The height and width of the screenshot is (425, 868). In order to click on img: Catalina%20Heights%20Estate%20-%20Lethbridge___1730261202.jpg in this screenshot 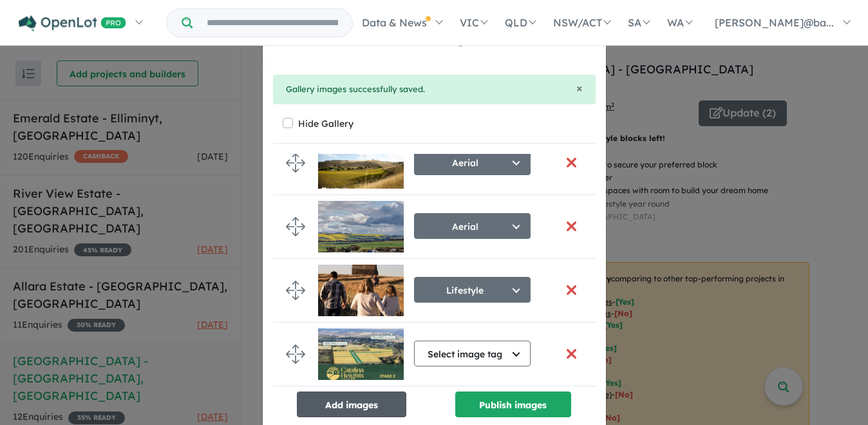, I will do `click(361, 227)`.